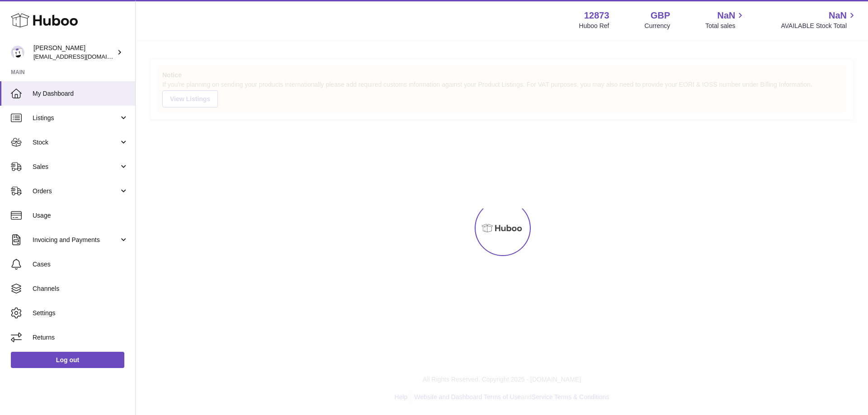  What do you see at coordinates (725, 26) in the screenshot?
I see `span: Total sales` at bounding box center [725, 26].